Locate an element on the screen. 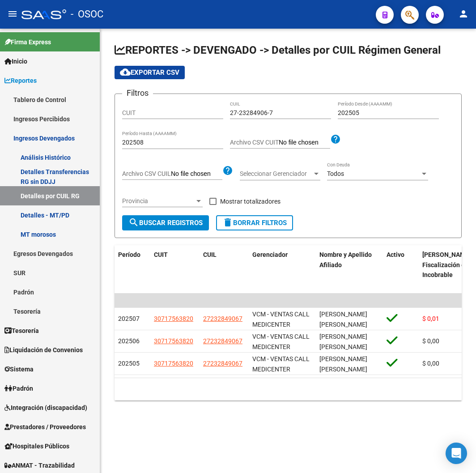 The image size is (476, 473). mat-icon: person is located at coordinates (464, 14).